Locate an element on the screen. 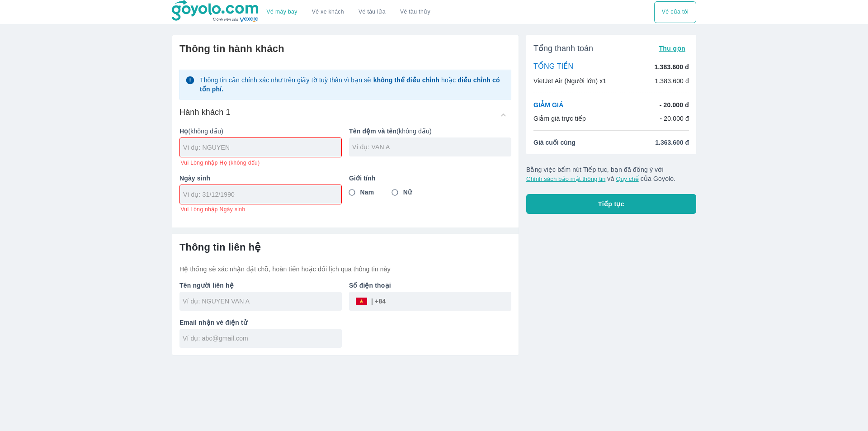  input: Ví dụ: NGUYEN is located at coordinates (262, 147).